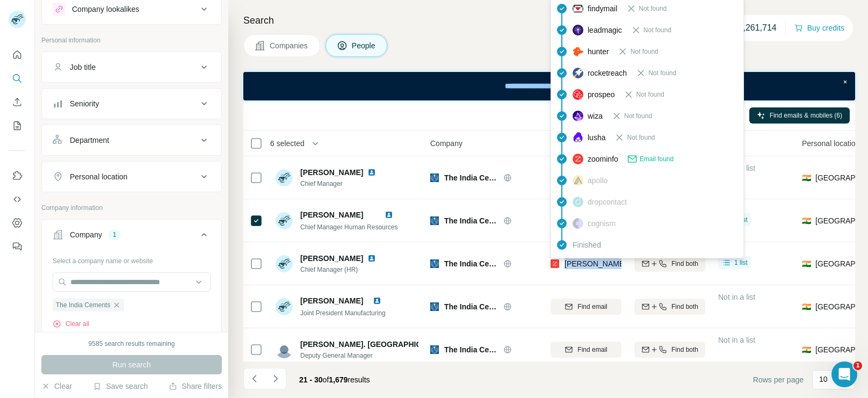  What do you see at coordinates (131, 344) in the screenshot?
I see `div: 9585 search results remaining` at bounding box center [131, 344].